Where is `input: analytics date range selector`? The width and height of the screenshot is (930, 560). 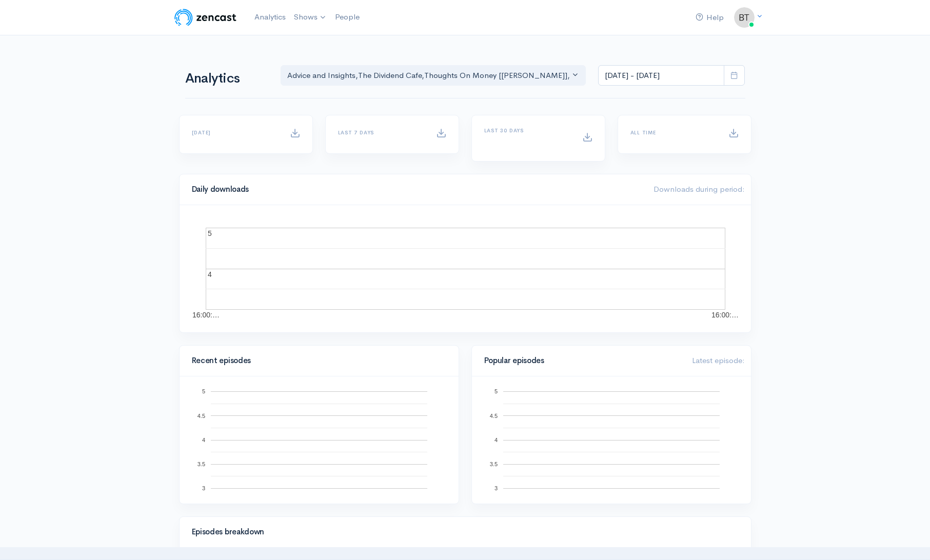 input: analytics date range selector is located at coordinates (661, 76).